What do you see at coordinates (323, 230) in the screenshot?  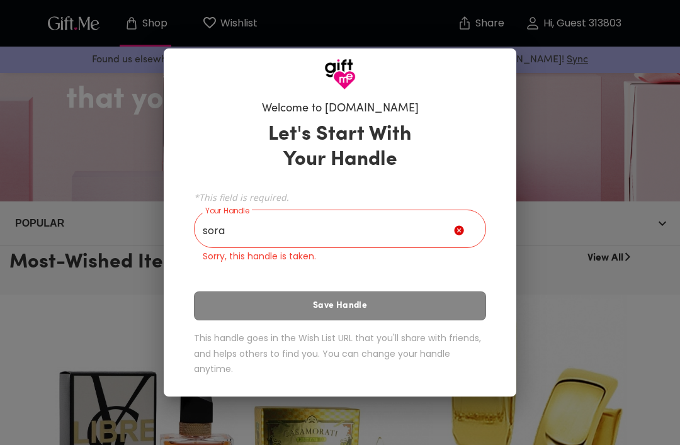 I see `input: Your Handle` at bounding box center [323, 230].